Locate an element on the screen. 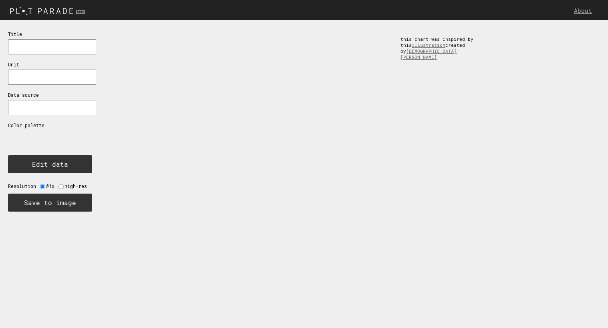  p: Unit is located at coordinates (52, 64).